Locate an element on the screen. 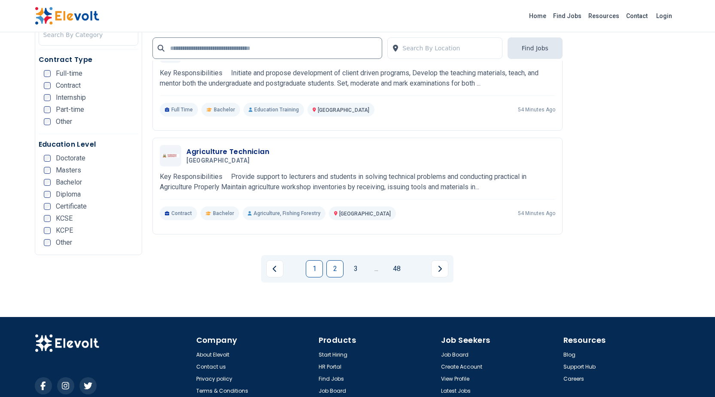 This screenshot has width=715, height=397. a: Jump forward is located at coordinates (376, 269).